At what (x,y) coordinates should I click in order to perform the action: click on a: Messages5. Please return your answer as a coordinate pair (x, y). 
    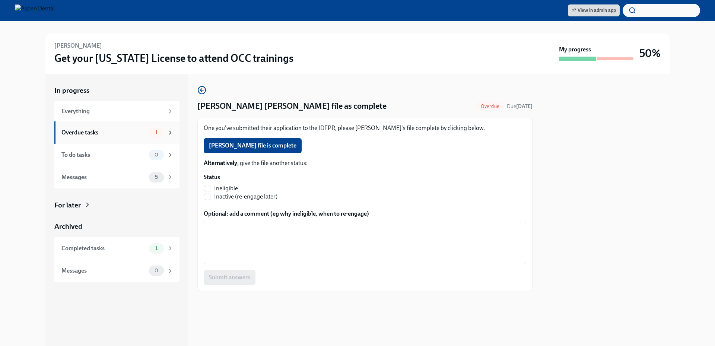
    Looking at the image, I should click on (117, 177).